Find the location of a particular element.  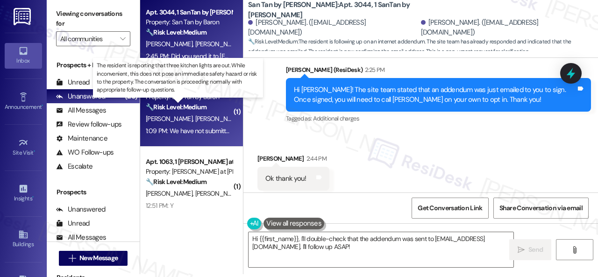

span: : The resident is following up on an internet addendum. The site team has already responded and i... is located at coordinates (423, 47).